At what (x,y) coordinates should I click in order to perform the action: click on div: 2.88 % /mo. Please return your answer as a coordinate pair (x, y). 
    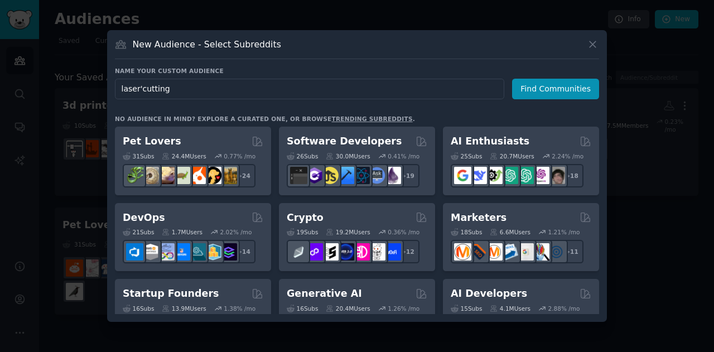
    Looking at the image, I should click on (564, 308).